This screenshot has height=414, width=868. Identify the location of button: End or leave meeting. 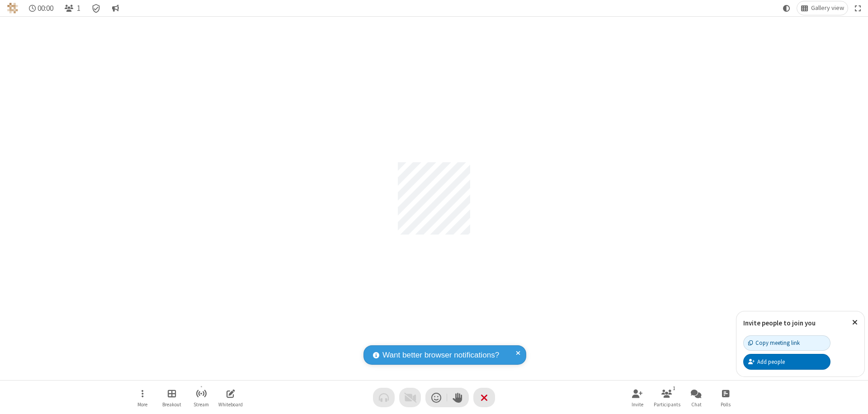
(484, 397).